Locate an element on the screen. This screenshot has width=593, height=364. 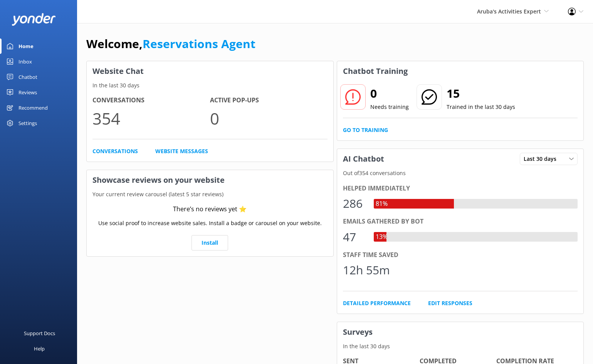
h2: 15 is located at coordinates (481, 94).